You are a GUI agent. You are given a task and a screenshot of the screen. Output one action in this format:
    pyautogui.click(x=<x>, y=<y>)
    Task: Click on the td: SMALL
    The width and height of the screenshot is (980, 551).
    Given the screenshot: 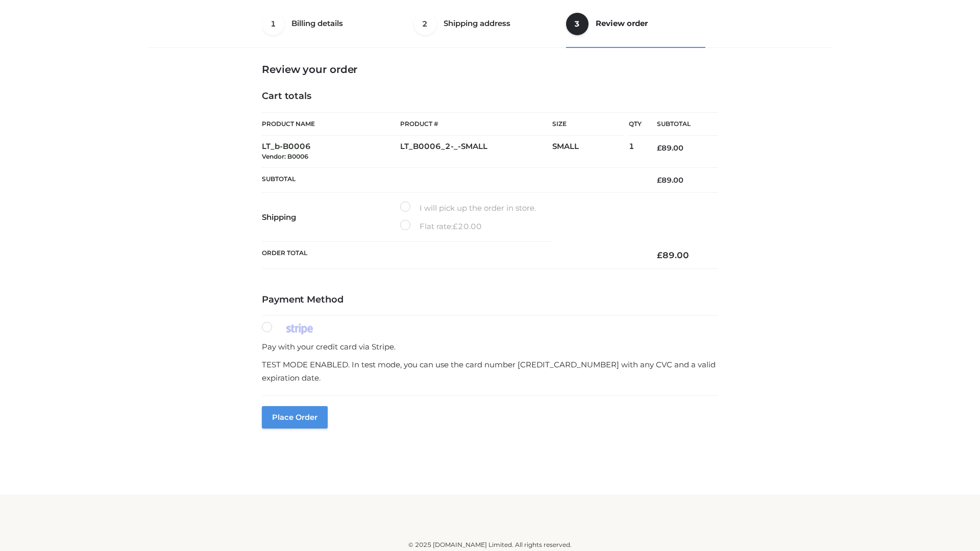 What is the action you would take?
    pyautogui.click(x=590, y=152)
    